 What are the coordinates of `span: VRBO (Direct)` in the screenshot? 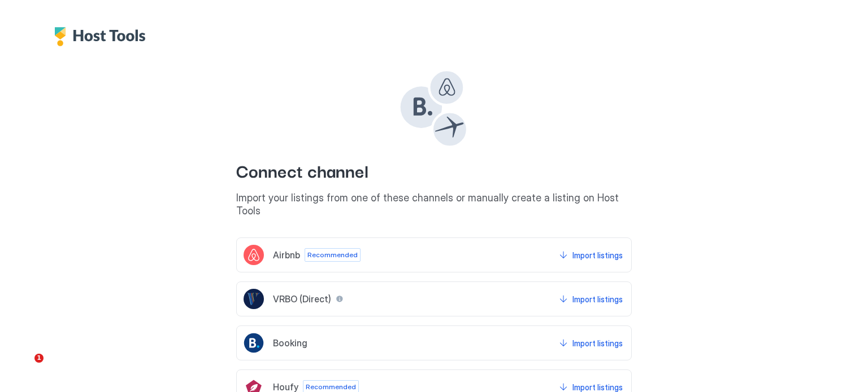 It's located at (301, 299).